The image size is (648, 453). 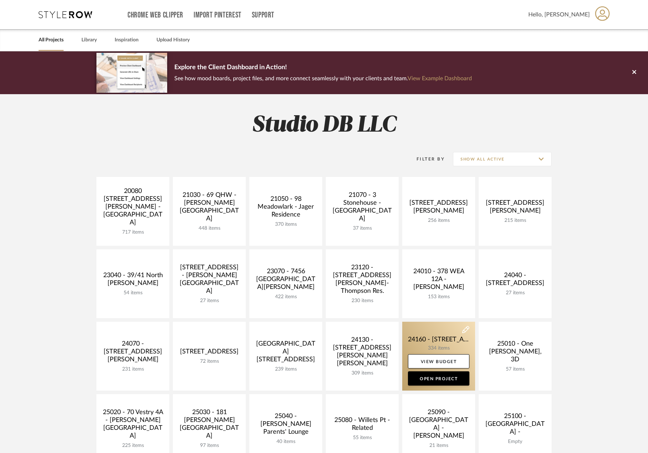 What do you see at coordinates (286, 297) in the screenshot?
I see `div: 422 items` at bounding box center [286, 297].